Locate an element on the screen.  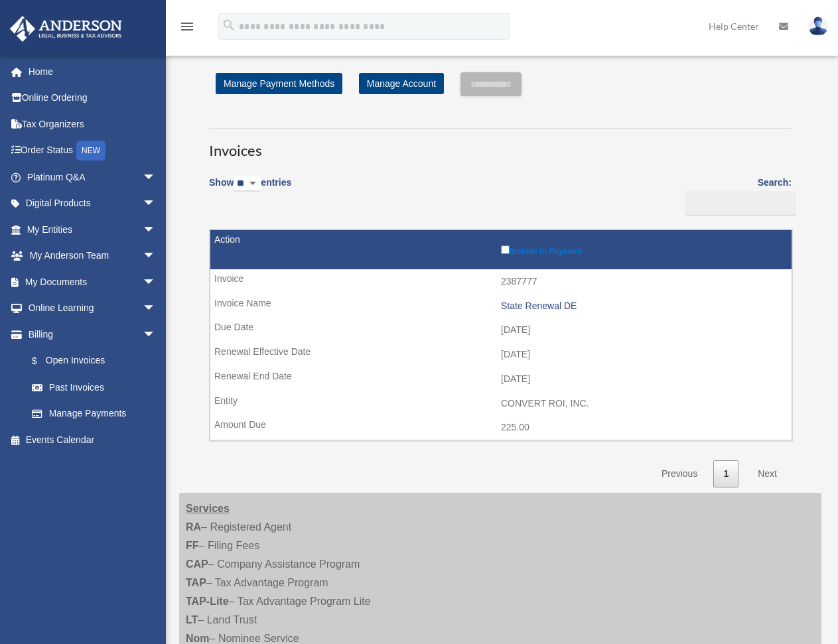
a: Next is located at coordinates (767, 474).